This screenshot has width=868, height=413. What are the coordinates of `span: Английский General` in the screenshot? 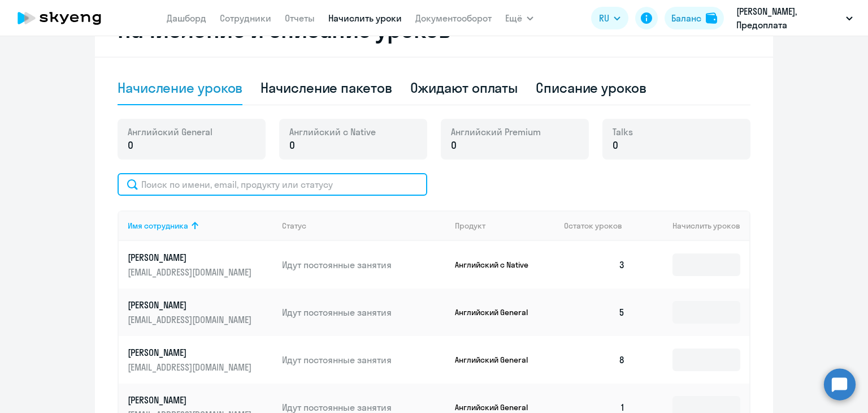 It's located at (170, 132).